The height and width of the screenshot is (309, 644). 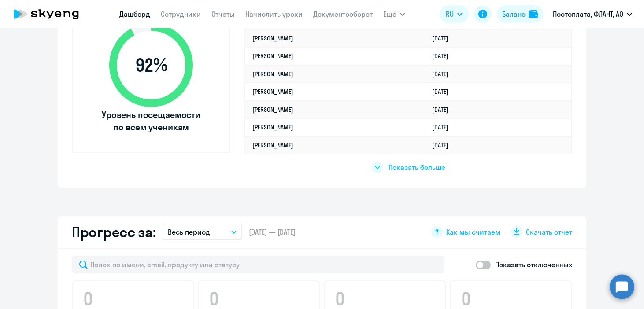 I want to click on span: 92 %, so click(x=151, y=65).